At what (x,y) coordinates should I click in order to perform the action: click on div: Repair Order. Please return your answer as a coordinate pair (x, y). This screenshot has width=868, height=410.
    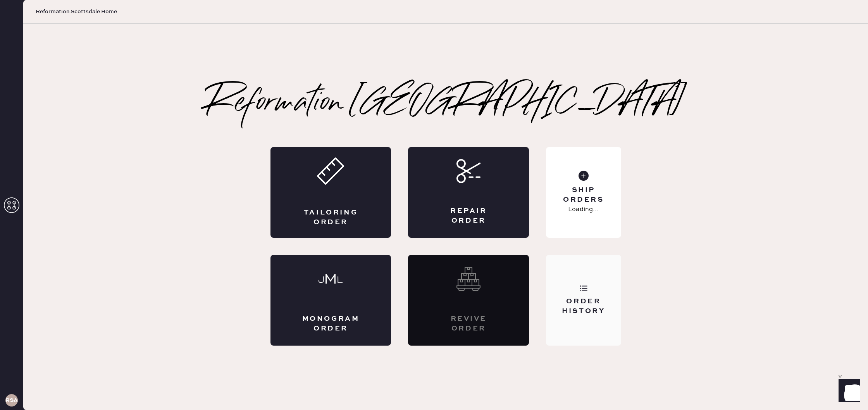
    Looking at the image, I should click on (469, 216).